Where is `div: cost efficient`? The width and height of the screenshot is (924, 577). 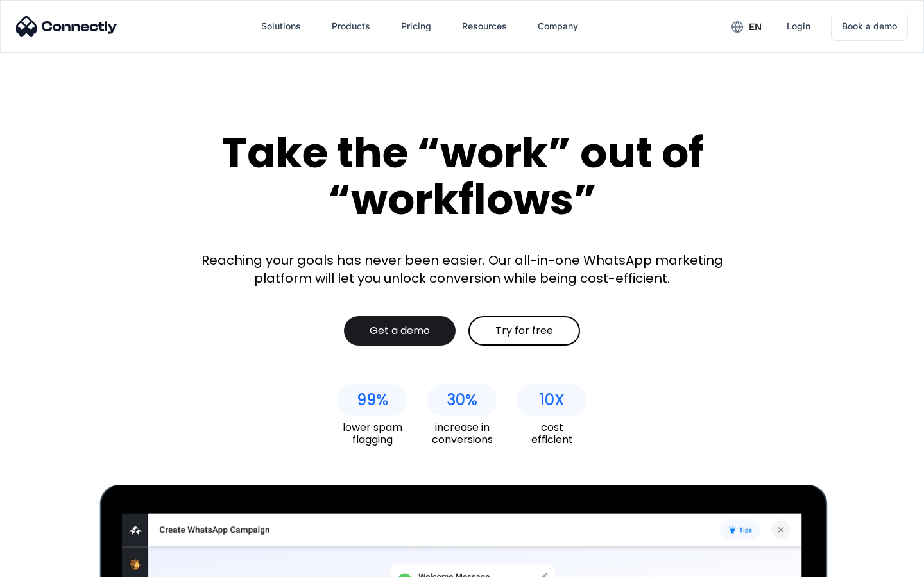
div: cost efficient is located at coordinates (552, 434).